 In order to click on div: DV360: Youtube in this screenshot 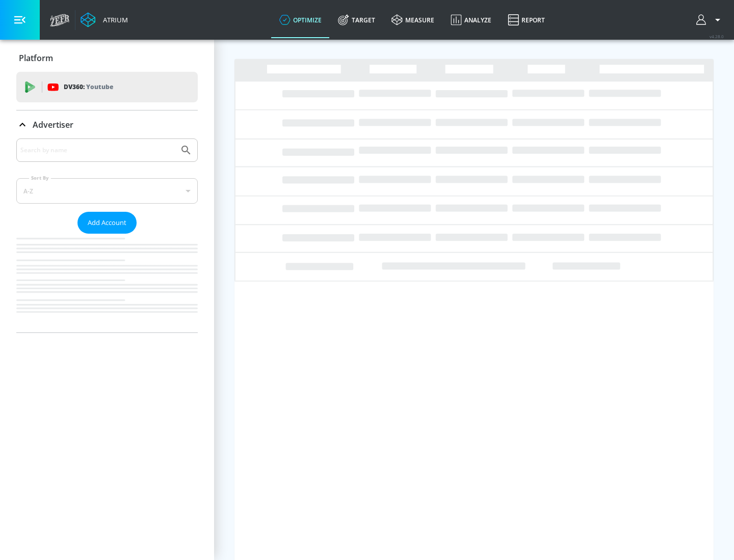, I will do `click(107, 87)`.